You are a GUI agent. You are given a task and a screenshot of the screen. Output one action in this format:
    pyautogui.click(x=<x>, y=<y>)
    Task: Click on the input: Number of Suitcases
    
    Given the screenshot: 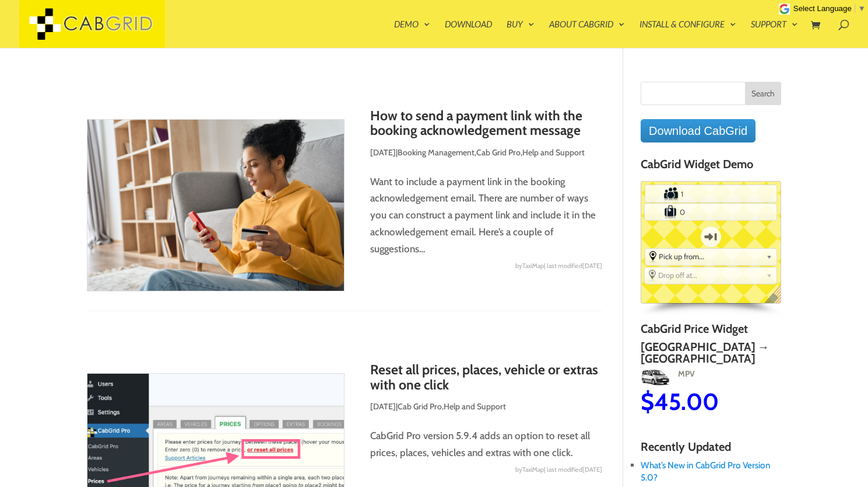 What is the action you would take?
    pyautogui.click(x=711, y=212)
    